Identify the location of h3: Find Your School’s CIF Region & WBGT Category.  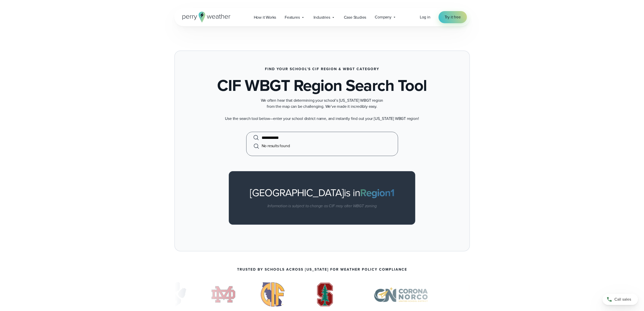
(322, 69).